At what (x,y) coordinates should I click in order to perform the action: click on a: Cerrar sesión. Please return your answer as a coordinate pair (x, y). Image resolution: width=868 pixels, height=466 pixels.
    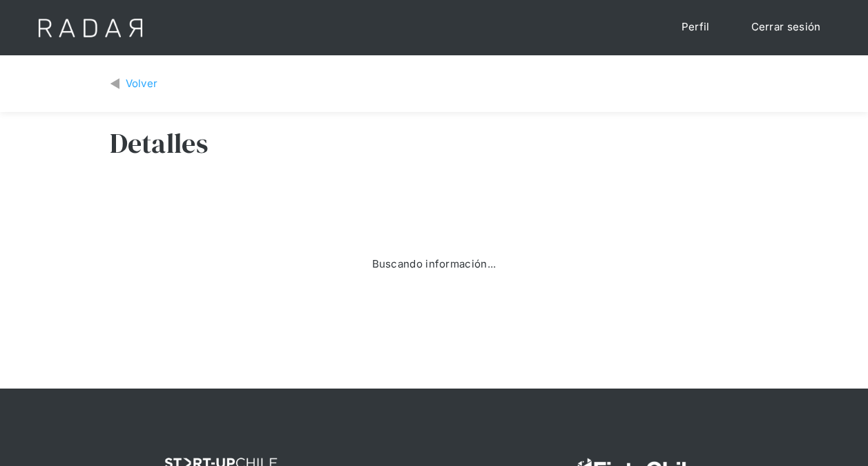
    Looking at the image, I should click on (786, 27).